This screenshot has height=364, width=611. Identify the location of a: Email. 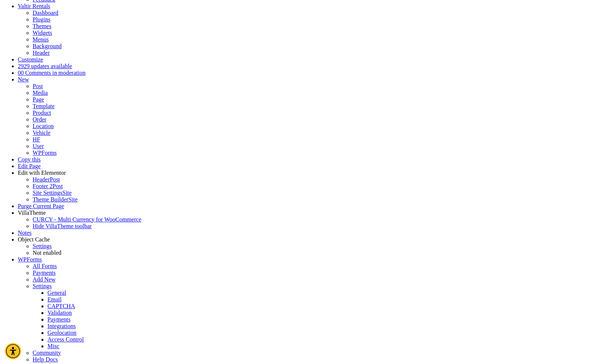
(54, 299).